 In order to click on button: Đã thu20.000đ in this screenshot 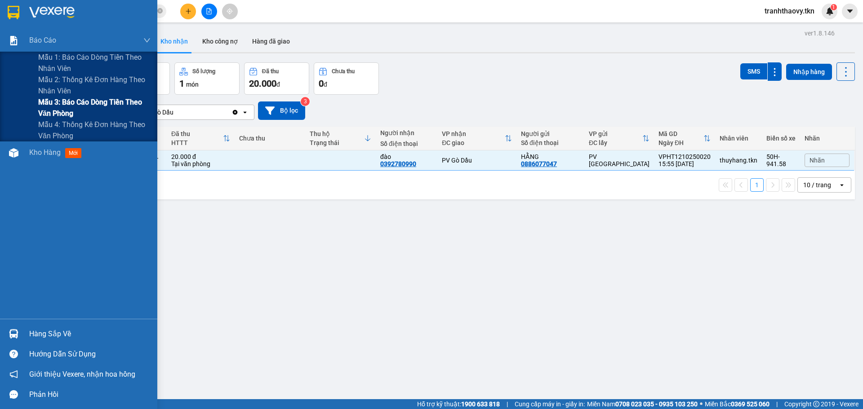, I will do `click(276, 79)`.